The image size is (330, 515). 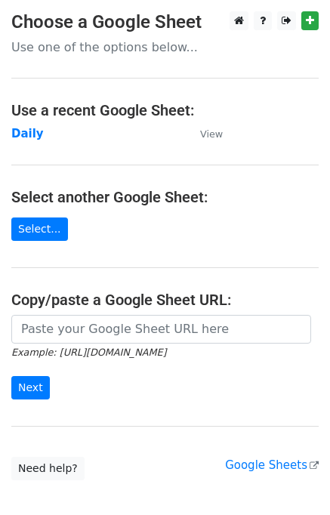 I want to click on h3: Choose a Google Sheet, so click(x=165, y=22).